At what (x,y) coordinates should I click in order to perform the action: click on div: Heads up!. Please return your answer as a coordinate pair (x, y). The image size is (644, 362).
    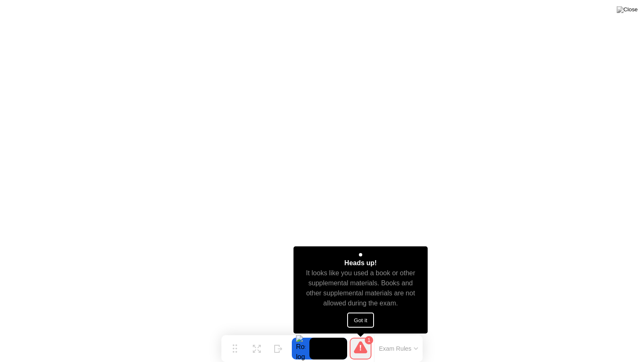
    Looking at the image, I should click on (360, 263).